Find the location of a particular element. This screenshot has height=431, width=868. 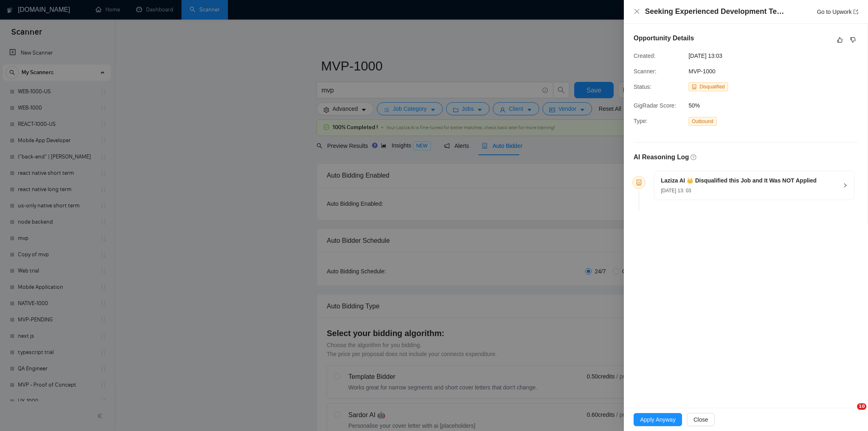

span: MVP-1000 is located at coordinates (702, 71).